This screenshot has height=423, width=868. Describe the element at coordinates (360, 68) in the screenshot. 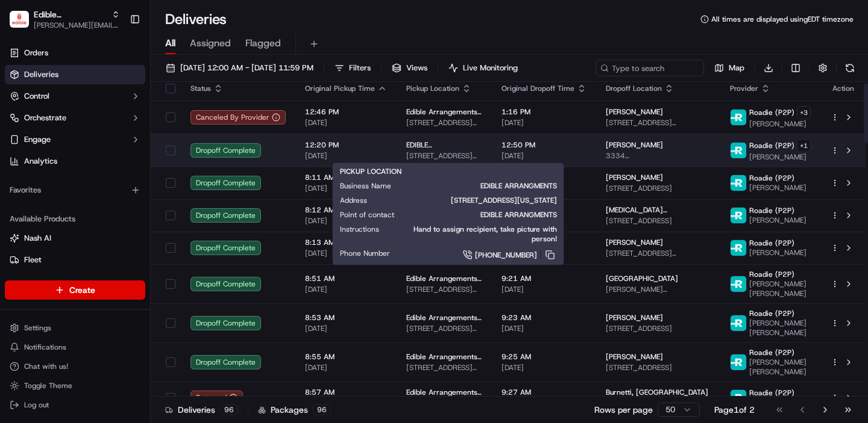

I see `span: Filters` at that location.